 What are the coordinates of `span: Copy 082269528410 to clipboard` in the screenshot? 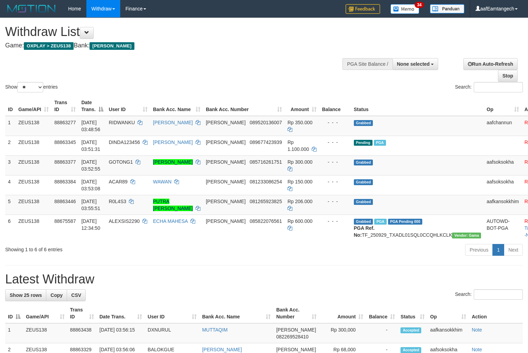 It's located at (292, 336).